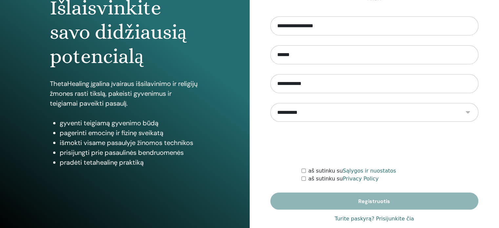  Describe the element at coordinates (125, 94) in the screenshot. I see `p: ThetaHealing įgalina įvairaus išsilavinimo ir religijų žmones rasti tikslą, pakeisti gyvenimus ir...` at that location.